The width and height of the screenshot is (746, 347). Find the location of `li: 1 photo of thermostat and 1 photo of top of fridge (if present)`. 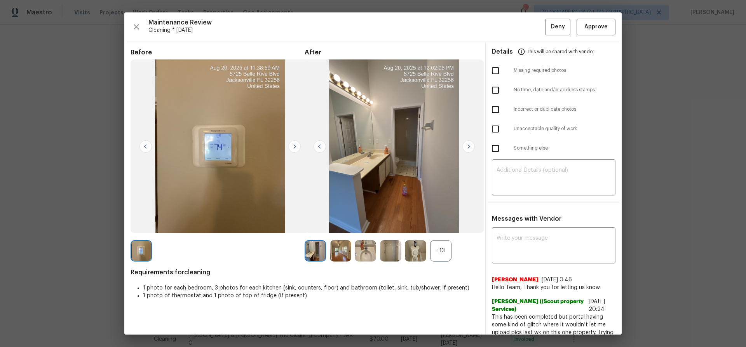

li: 1 photo of thermostat and 1 photo of top of fridge (if present) is located at coordinates (311, 296).